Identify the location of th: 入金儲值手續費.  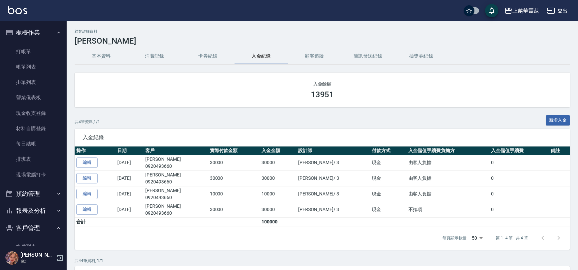
(519, 151).